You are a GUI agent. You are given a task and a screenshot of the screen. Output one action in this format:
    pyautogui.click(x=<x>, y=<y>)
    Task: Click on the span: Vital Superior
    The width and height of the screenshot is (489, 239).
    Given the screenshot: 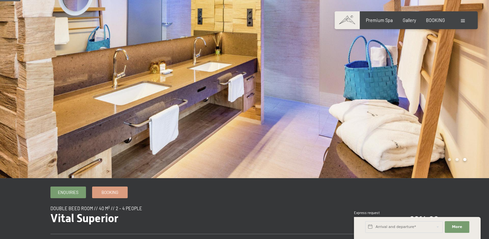 What is the action you would take?
    pyautogui.click(x=84, y=218)
    